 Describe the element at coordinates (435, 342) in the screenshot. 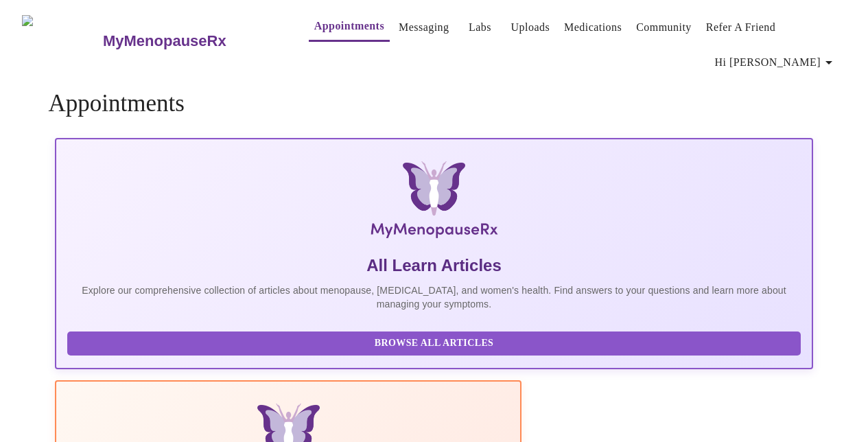

I see `a: Browse All Articles` at that location.